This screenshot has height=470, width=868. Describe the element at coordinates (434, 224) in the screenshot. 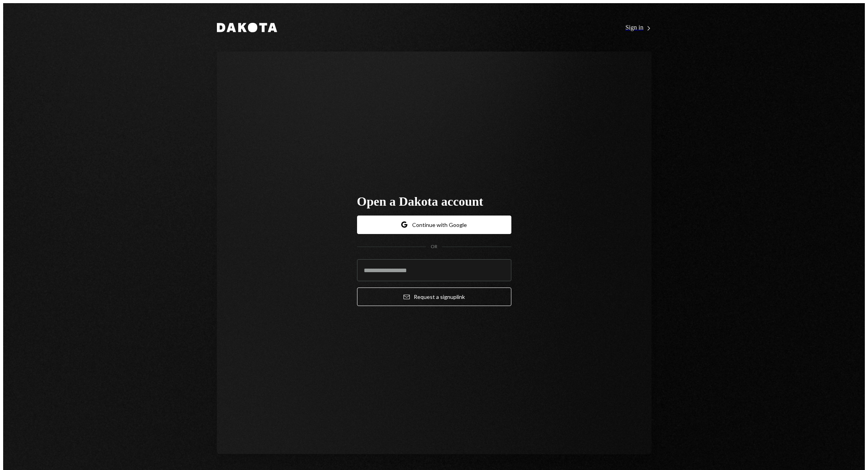

I see `button: Continue with Google` at that location.